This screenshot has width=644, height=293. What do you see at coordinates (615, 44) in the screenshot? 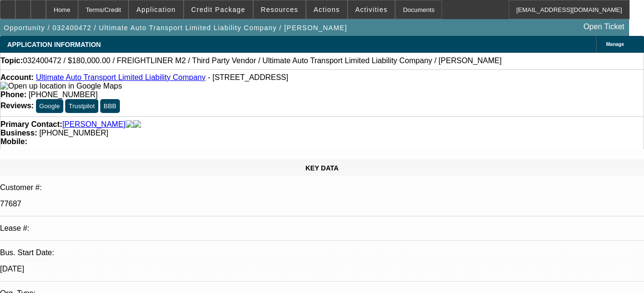
I see `span: Manage` at bounding box center [615, 44].